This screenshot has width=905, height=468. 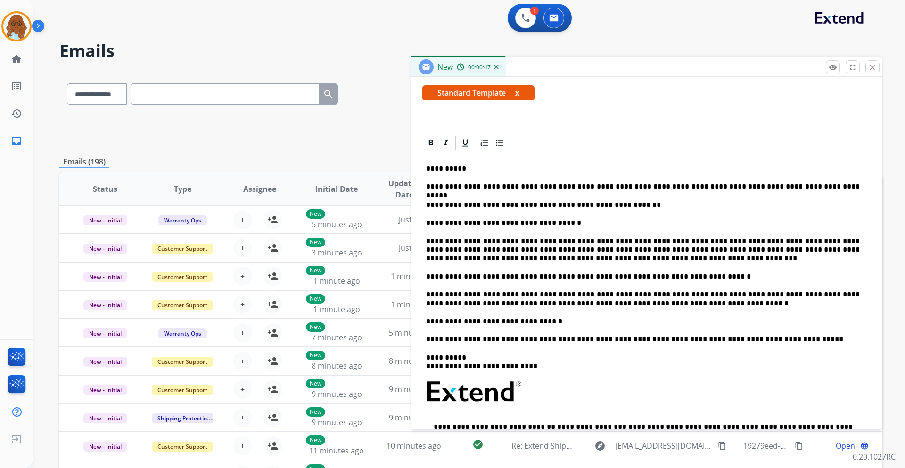 I want to click on button: x, so click(x=517, y=93).